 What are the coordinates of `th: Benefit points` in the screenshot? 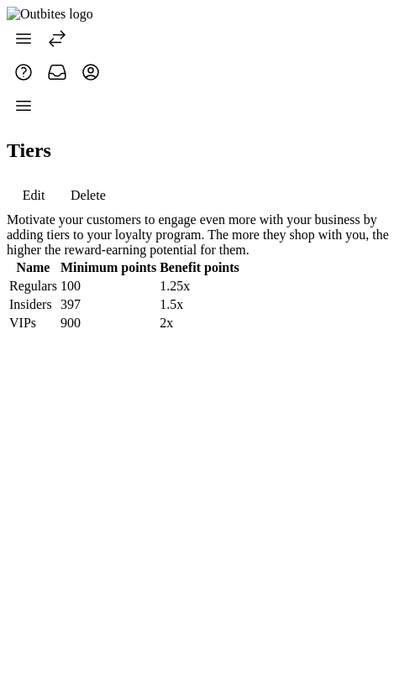 It's located at (199, 268).